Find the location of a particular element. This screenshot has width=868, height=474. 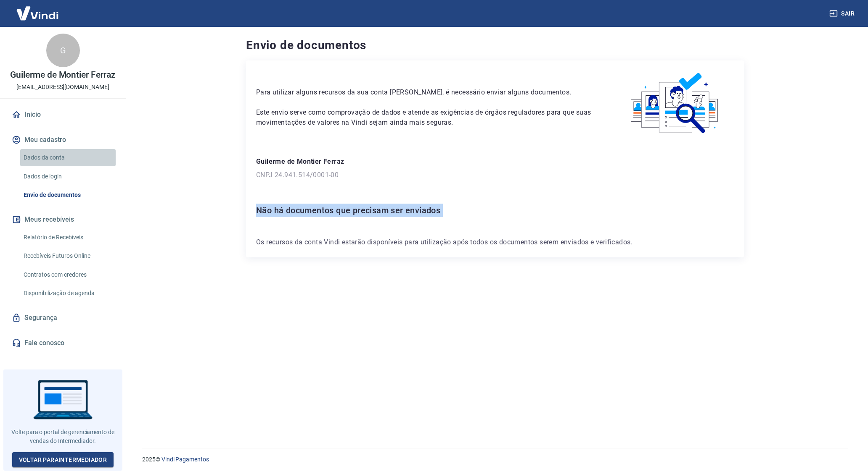

a: Contratos com credores is located at coordinates (68, 274).